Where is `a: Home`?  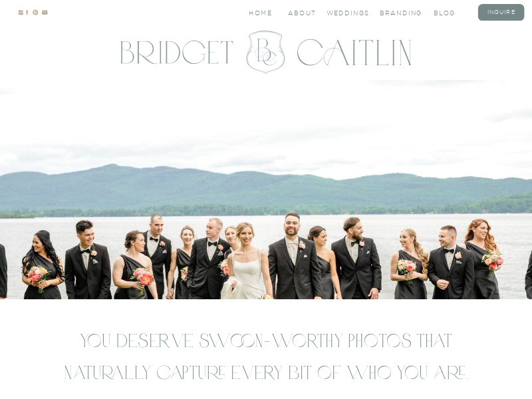
a: Home is located at coordinates (261, 12).